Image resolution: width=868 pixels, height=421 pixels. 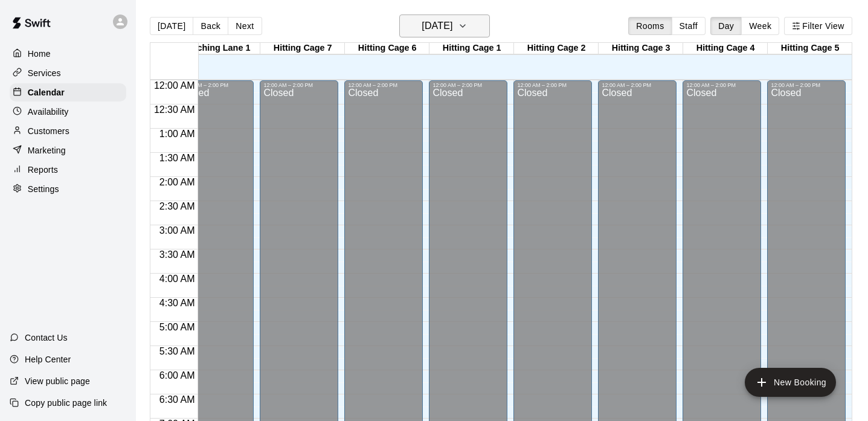 I want to click on div: Hitting Cage 5, so click(x=810, y=48).